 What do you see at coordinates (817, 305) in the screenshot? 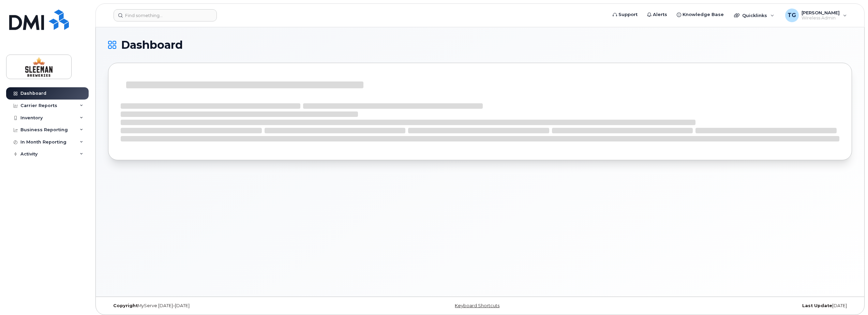
I see `strong: Last Update` at bounding box center [817, 305].